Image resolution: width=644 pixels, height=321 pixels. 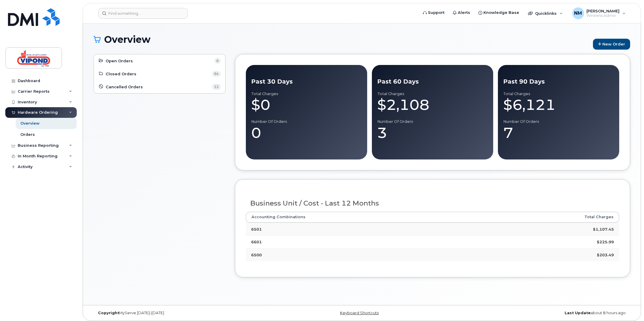 What do you see at coordinates (558, 82) in the screenshot?
I see `div: Past 90 Days` at bounding box center [558, 82].